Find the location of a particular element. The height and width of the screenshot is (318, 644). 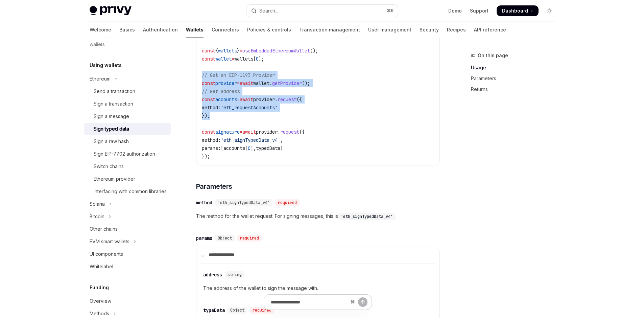

span: 'eth_requestAccounts' is located at coordinates (249, 108).